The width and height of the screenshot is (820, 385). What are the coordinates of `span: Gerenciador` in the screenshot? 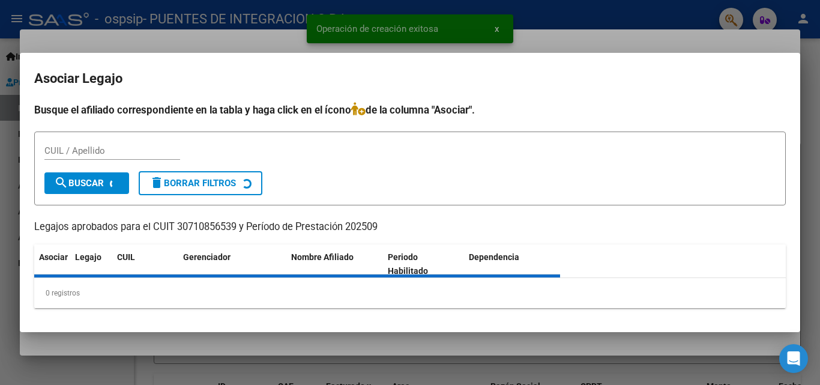 It's located at (207, 257).